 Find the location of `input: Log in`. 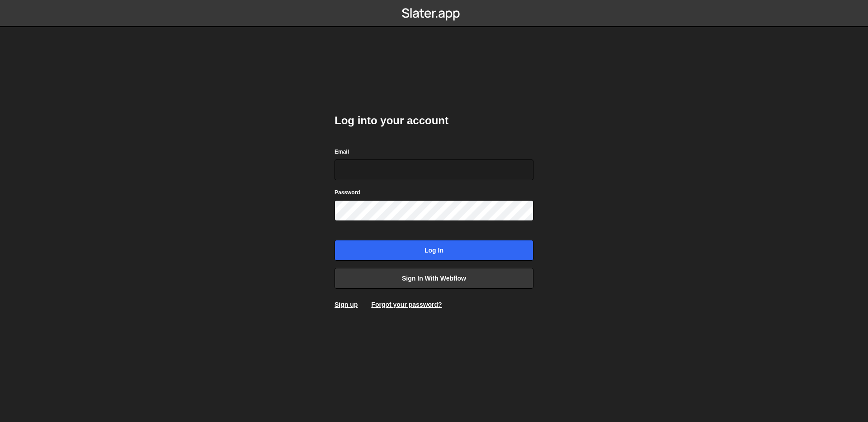

input: Log in is located at coordinates (434, 250).